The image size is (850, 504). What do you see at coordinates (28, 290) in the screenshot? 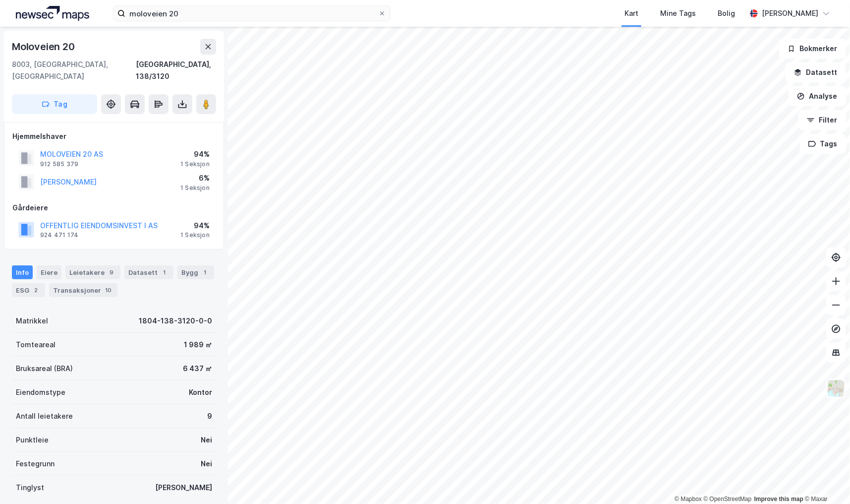
I see `div: ESG` at bounding box center [28, 290].